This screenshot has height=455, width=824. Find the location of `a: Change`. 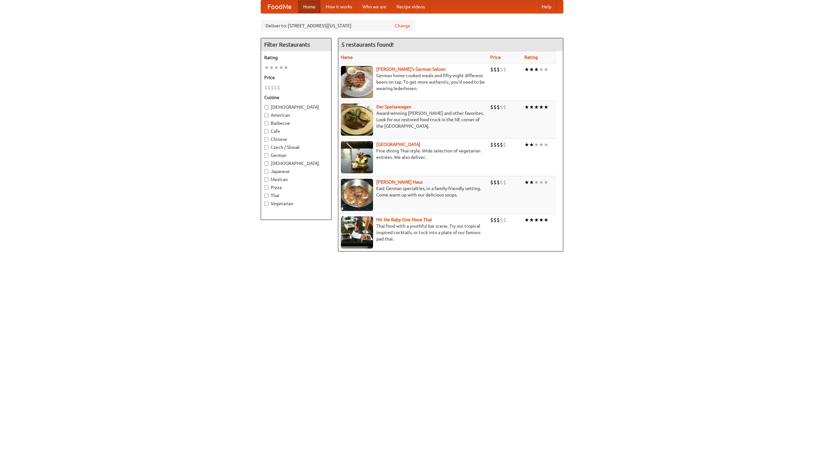

a: Change is located at coordinates (402, 26).